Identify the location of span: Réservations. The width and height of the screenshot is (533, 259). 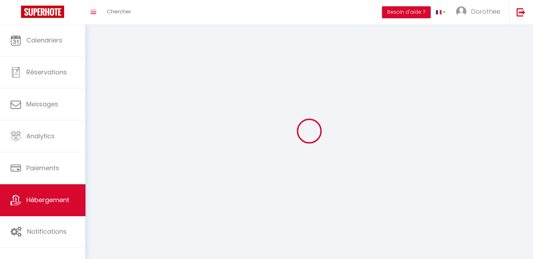
(47, 72).